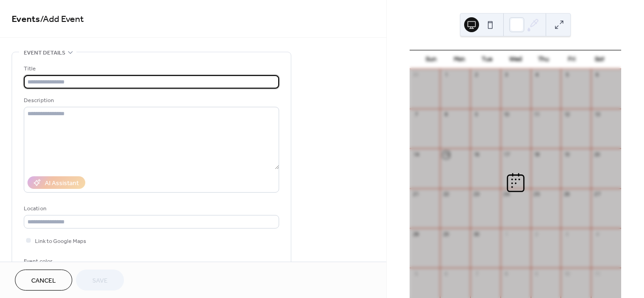 This screenshot has height=298, width=644. I want to click on div: Wed, so click(515, 60).